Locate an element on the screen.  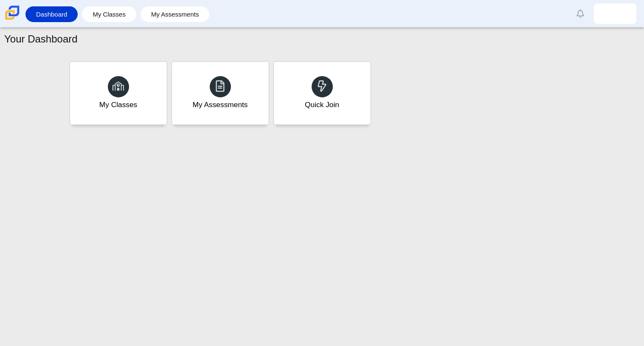
div: My Classes is located at coordinates (118, 105).